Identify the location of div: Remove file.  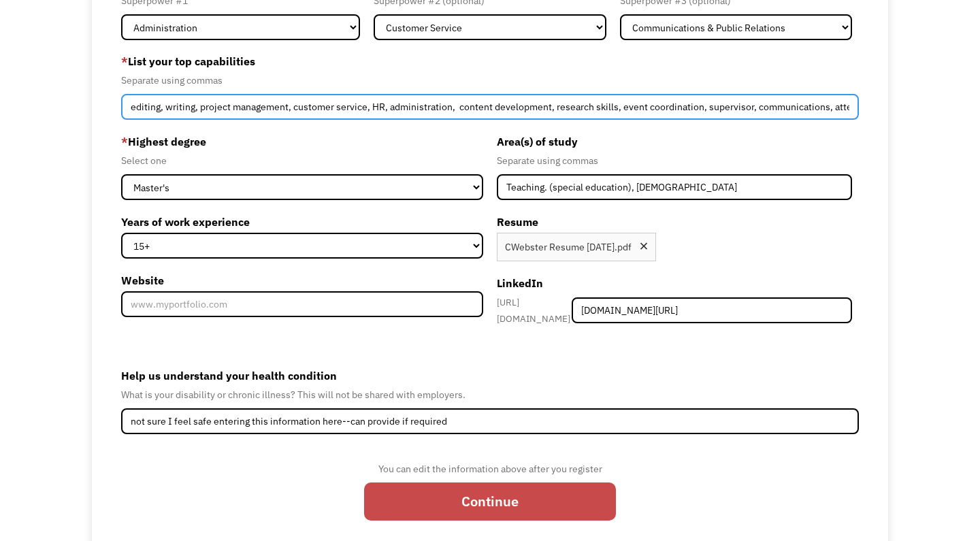
(644, 248).